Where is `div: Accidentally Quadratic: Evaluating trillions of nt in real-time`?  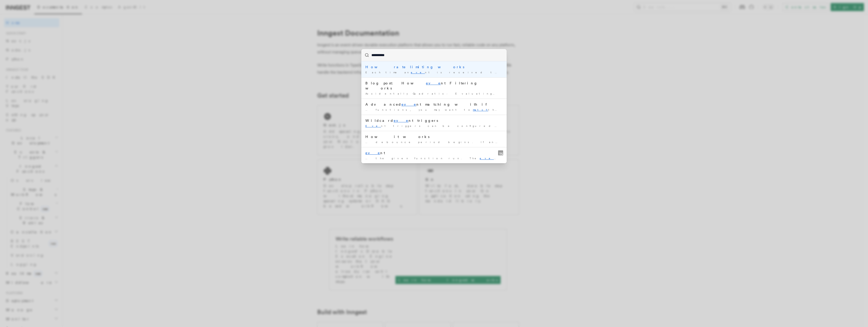 div: Accidentally Quadratic: Evaluating trillions of nt in real-time is located at coordinates (434, 93).